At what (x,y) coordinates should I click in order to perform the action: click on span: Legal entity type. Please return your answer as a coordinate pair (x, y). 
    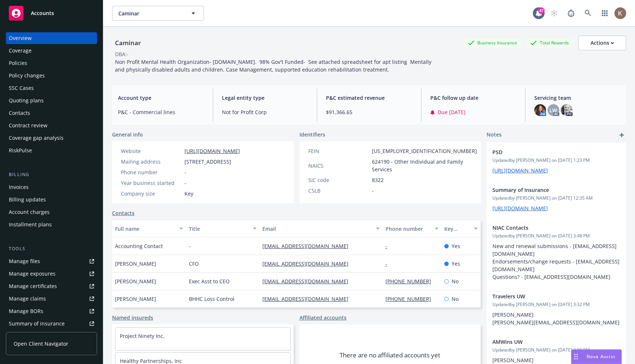
    Looking at the image, I should click on (265, 98).